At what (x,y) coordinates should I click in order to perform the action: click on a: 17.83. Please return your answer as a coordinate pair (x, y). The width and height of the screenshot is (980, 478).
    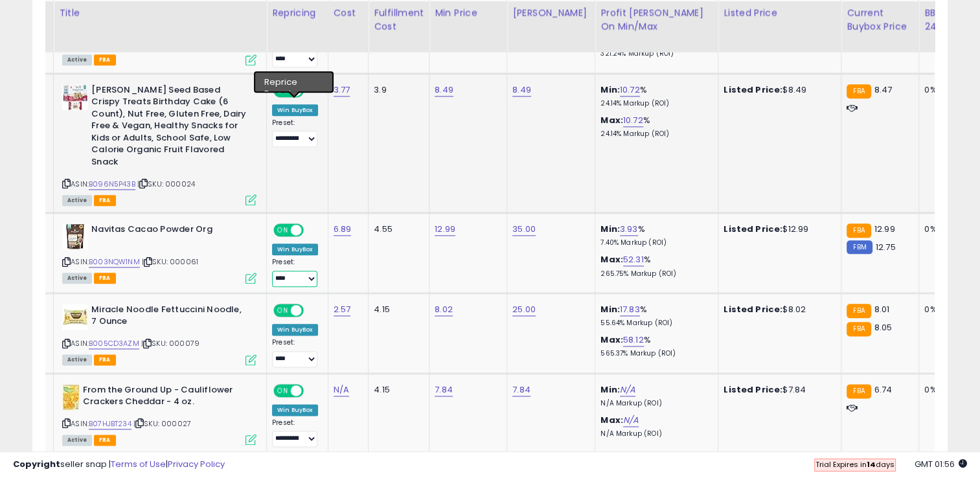
    Looking at the image, I should click on (630, 310).